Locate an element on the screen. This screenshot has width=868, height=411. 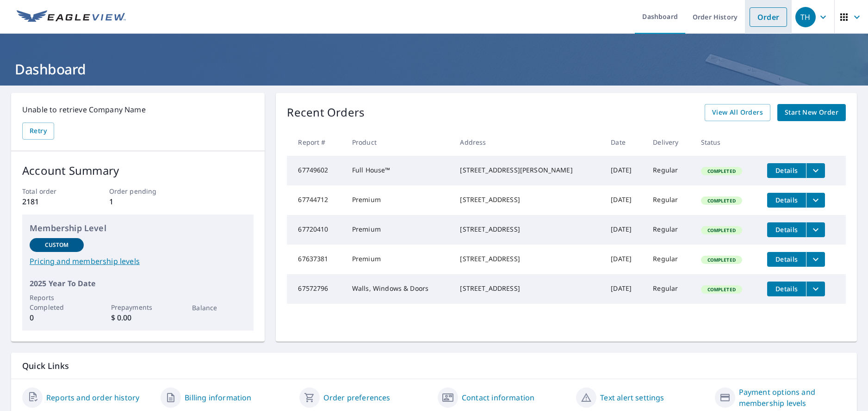
p: Order pending is located at coordinates (138, 191).